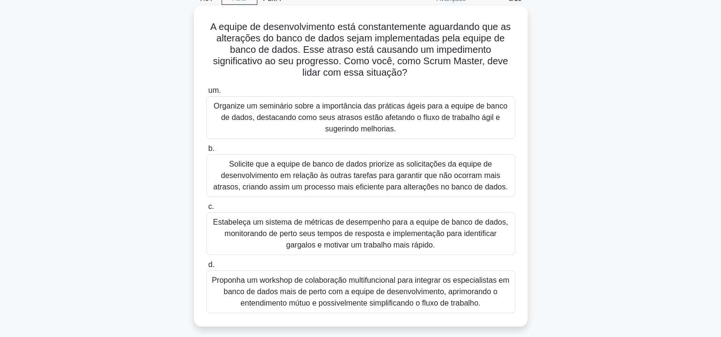 Image resolution: width=721 pixels, height=337 pixels. What do you see at coordinates (361, 292) in the screenshot?
I see `div: Proponha um workshop de colaboração multifuncional para integrar os especialistas em banco de dad...` at bounding box center [361, 292].